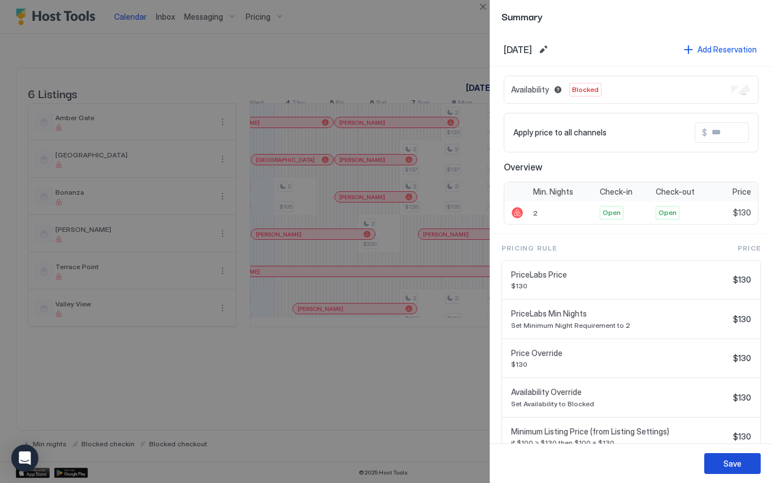 Image resolution: width=772 pixels, height=483 pixels. Describe the element at coordinates (619, 404) in the screenshot. I see `span: Set Availability to Blocked` at that location.